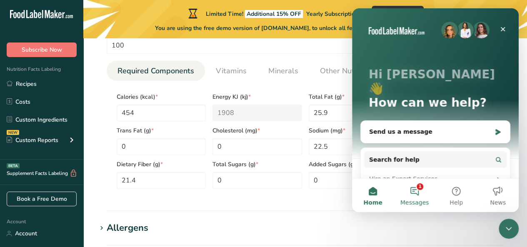 This screenshot has width=527, height=247. I want to click on button: Redeem Offer, so click(397, 13).